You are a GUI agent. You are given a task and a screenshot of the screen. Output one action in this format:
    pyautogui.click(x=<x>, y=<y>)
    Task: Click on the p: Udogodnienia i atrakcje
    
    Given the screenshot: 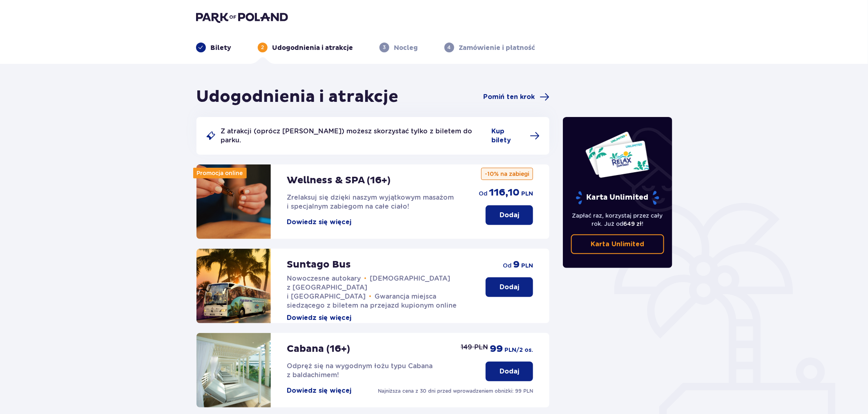 What is the action you would take?
    pyautogui.click(x=312, y=48)
    